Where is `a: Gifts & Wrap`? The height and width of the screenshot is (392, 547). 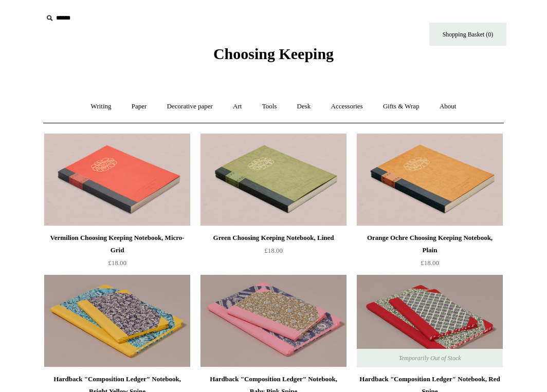
a: Gifts & Wrap is located at coordinates (401, 106).